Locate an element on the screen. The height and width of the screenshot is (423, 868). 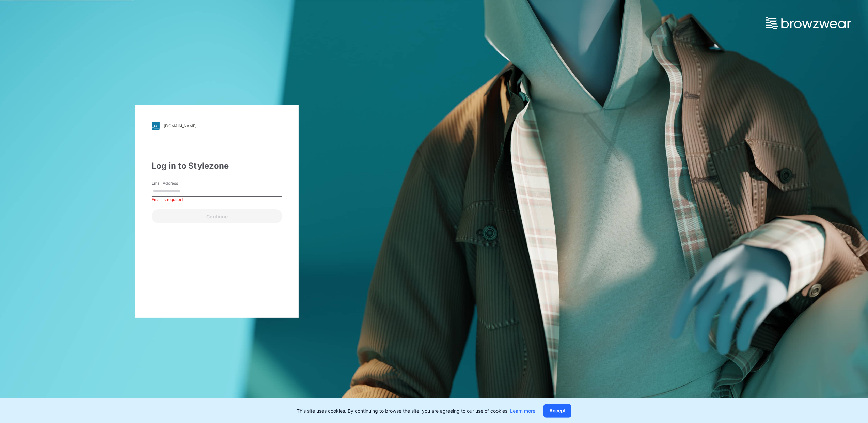
div: Log in to Stylezone is located at coordinates (217, 166).